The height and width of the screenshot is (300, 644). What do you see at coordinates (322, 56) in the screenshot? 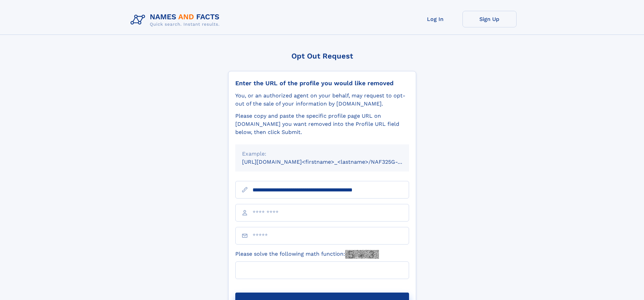
I see `div: Opt Out Request` at bounding box center [322, 56].